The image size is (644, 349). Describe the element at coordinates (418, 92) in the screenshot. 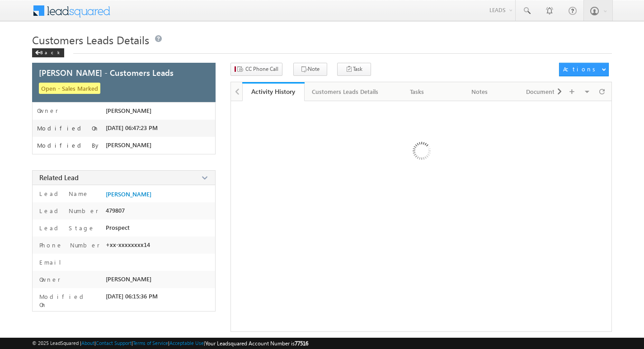

I see `a: Tasks` at that location.